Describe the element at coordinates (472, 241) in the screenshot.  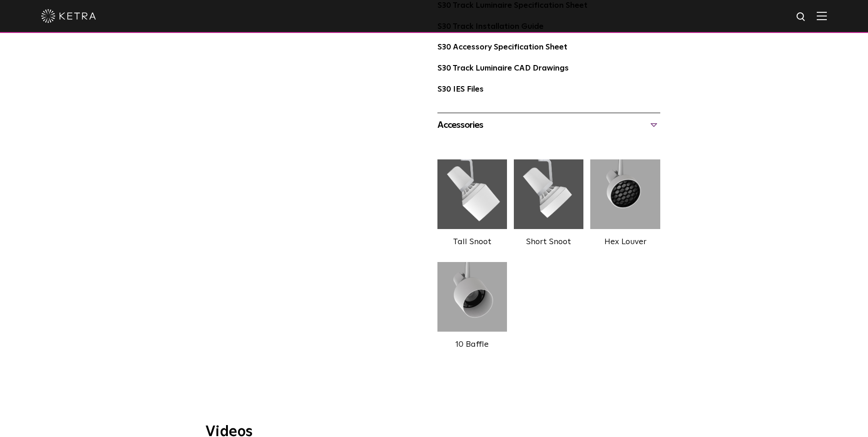
I see `label: Tall Snoot` at that location.